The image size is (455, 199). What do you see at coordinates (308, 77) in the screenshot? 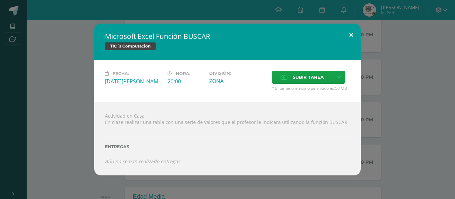
I see `span: Subir tarea` at bounding box center [308, 77].